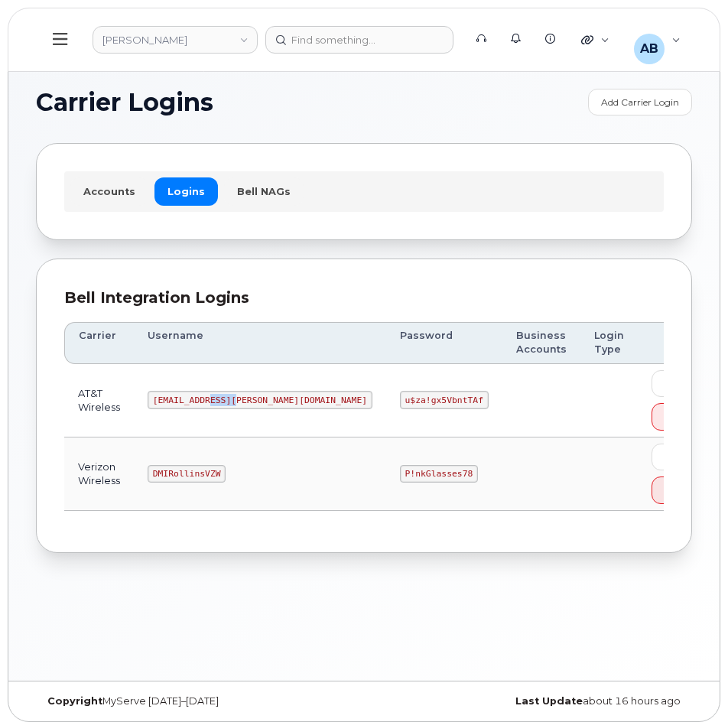 This screenshot has width=728, height=722. I want to click on th: Login Type, so click(609, 343).